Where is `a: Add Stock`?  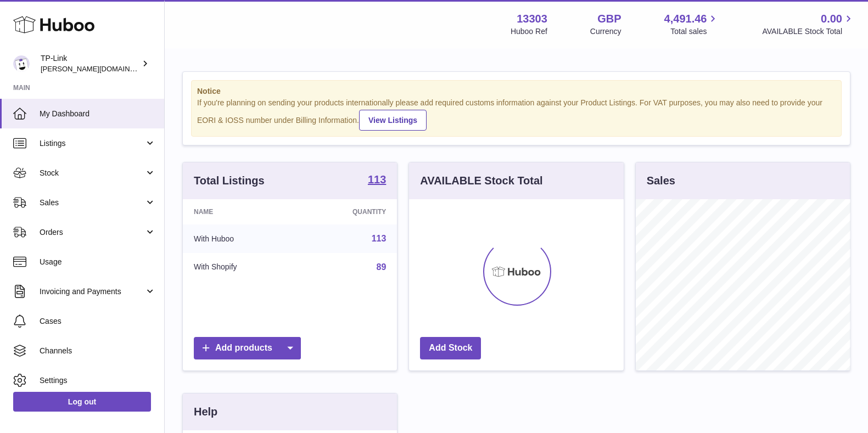
a: Add Stock is located at coordinates (451, 348).